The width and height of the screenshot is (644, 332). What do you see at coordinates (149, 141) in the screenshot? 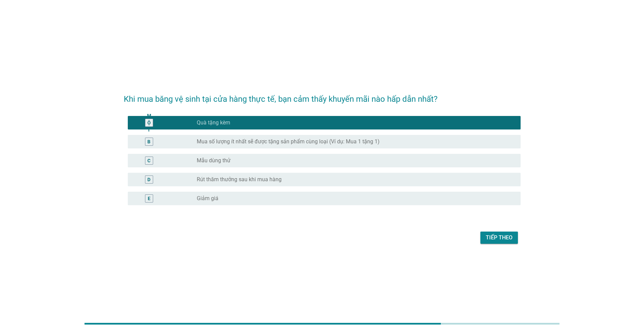
I see `font: B` at bounding box center [149, 141].